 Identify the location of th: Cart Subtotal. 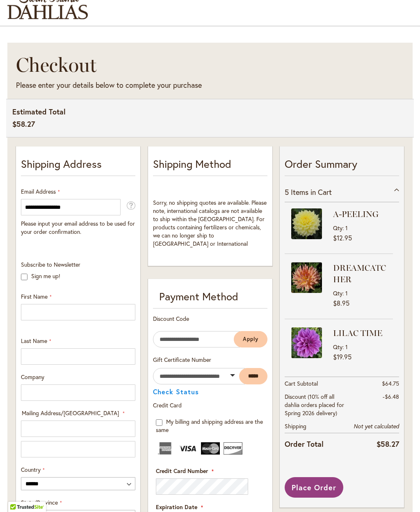
(316, 384).